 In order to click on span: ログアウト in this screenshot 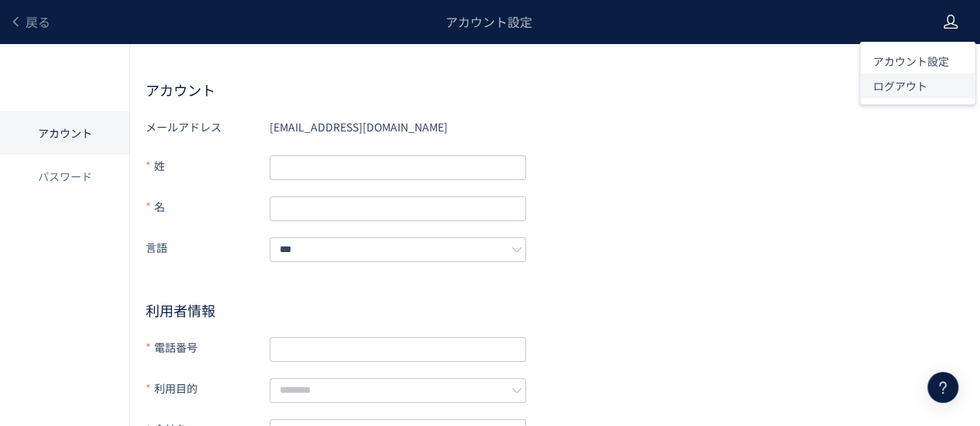, I will do `click(899, 86)`.